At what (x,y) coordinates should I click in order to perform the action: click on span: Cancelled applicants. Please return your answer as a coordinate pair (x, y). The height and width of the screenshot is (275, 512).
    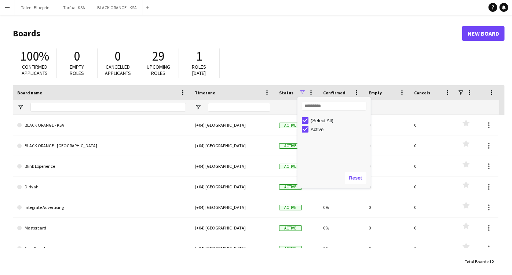
    Looking at the image, I should click on (118, 70).